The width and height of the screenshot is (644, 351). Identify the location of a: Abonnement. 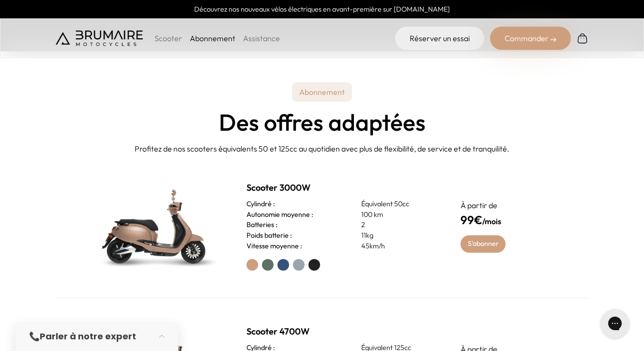
(212, 38).